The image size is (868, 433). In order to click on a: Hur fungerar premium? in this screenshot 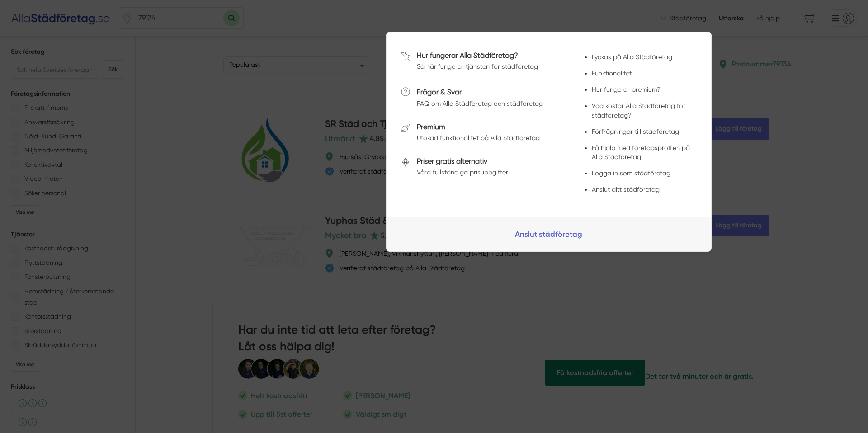, I will do `click(626, 89)`.